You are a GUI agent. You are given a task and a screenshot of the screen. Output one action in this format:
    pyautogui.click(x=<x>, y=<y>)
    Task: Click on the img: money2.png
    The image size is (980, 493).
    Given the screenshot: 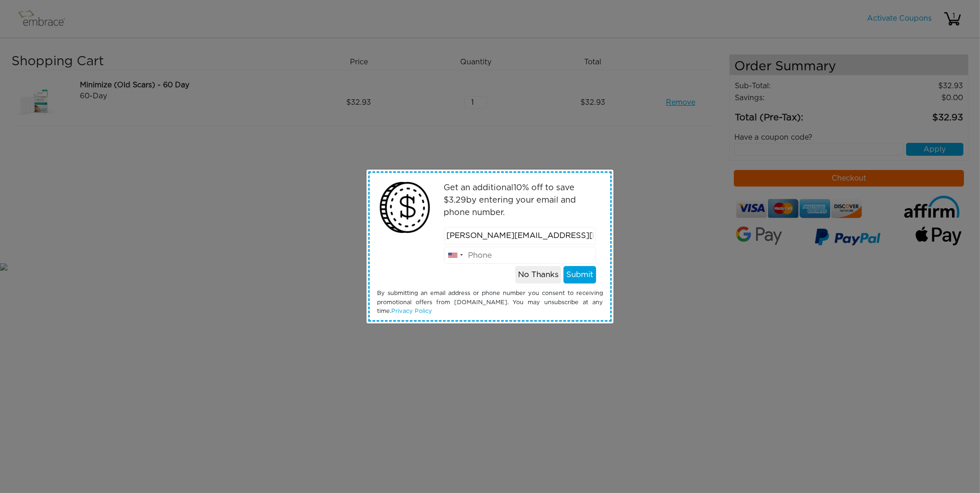 What is the action you would take?
    pyautogui.click(x=405, y=207)
    